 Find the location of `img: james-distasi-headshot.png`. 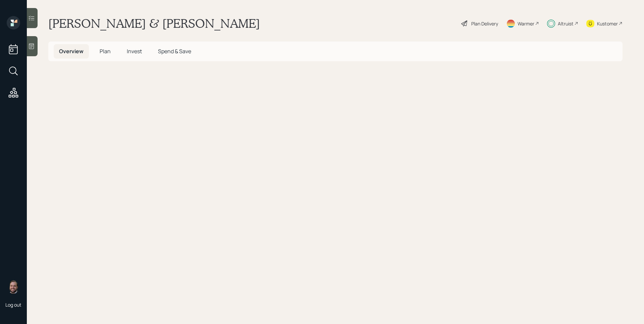

img: james-distasi-headshot.png is located at coordinates (14, 287).